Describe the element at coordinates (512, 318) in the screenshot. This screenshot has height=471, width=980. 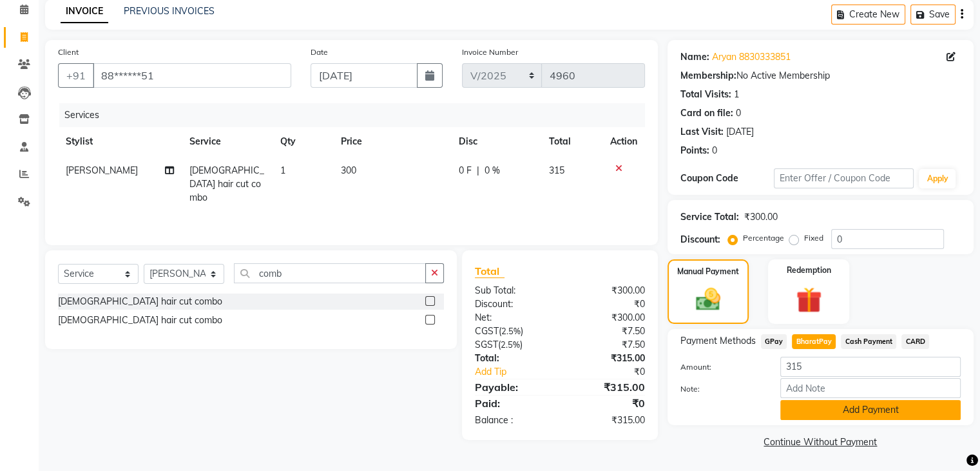
I see `div: Net:` at that location.